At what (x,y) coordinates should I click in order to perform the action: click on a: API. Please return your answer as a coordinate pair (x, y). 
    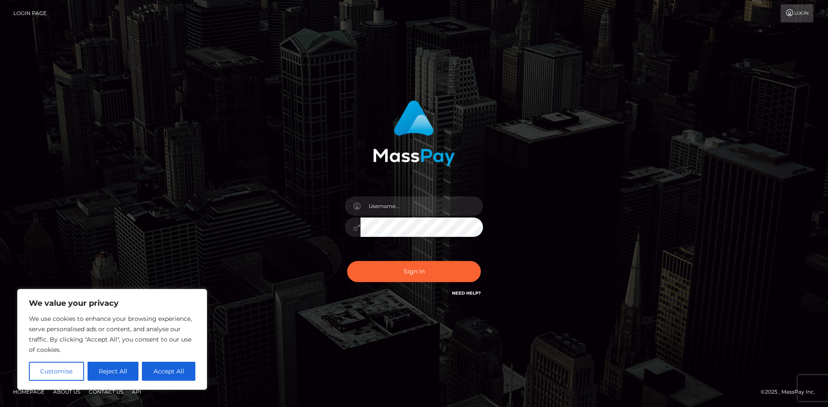
    Looking at the image, I should click on (137, 392).